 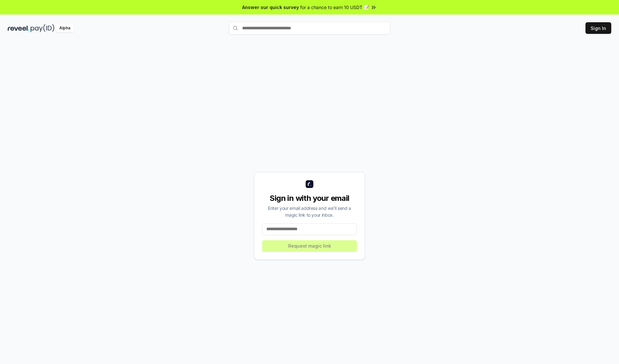 What do you see at coordinates (309, 184) in the screenshot?
I see `img: logo_small` at bounding box center [309, 184].